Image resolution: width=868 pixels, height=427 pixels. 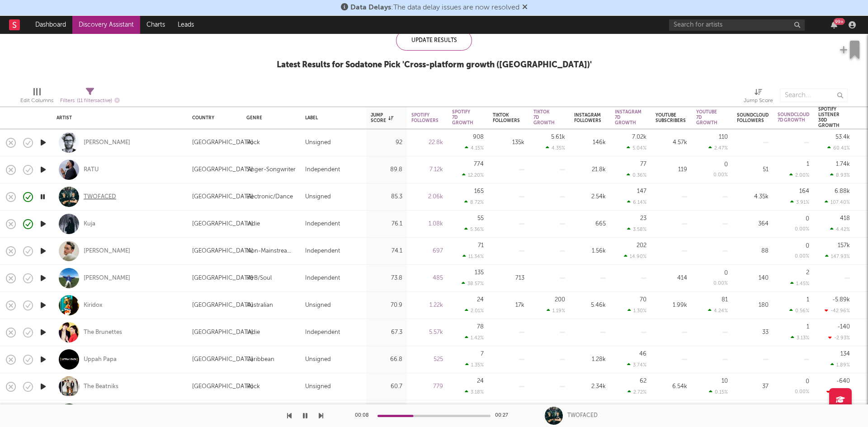 I want to click on div: 1.99k, so click(x=671, y=305).